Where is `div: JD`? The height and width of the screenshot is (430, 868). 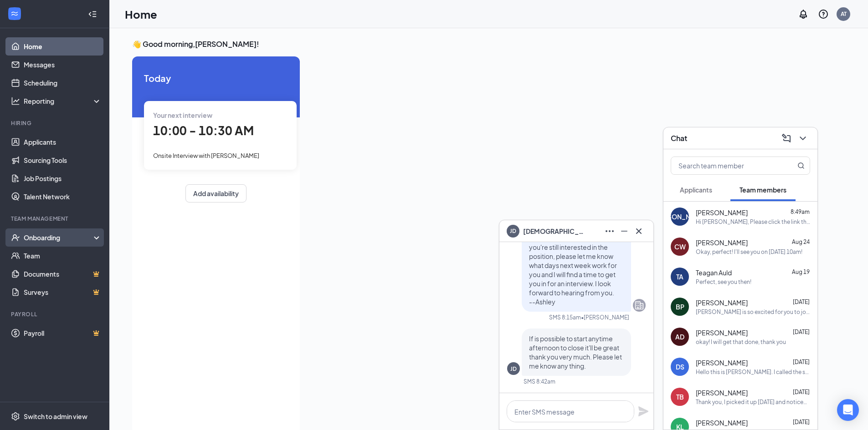
div: JD is located at coordinates (514, 369).